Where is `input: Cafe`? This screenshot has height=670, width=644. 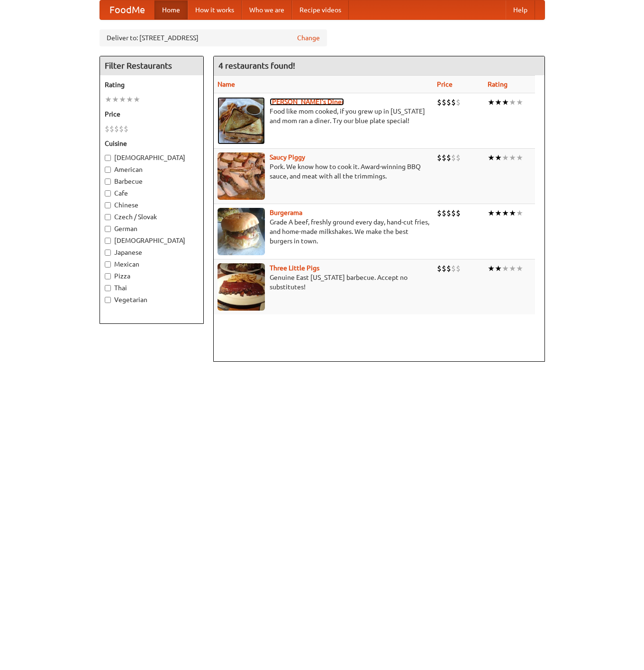 input: Cafe is located at coordinates (108, 193).